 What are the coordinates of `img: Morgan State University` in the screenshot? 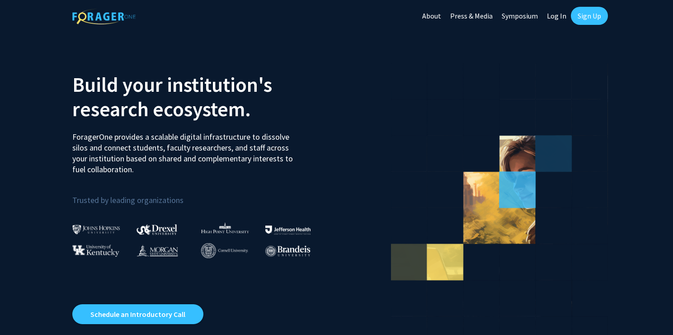 It's located at (157, 250).